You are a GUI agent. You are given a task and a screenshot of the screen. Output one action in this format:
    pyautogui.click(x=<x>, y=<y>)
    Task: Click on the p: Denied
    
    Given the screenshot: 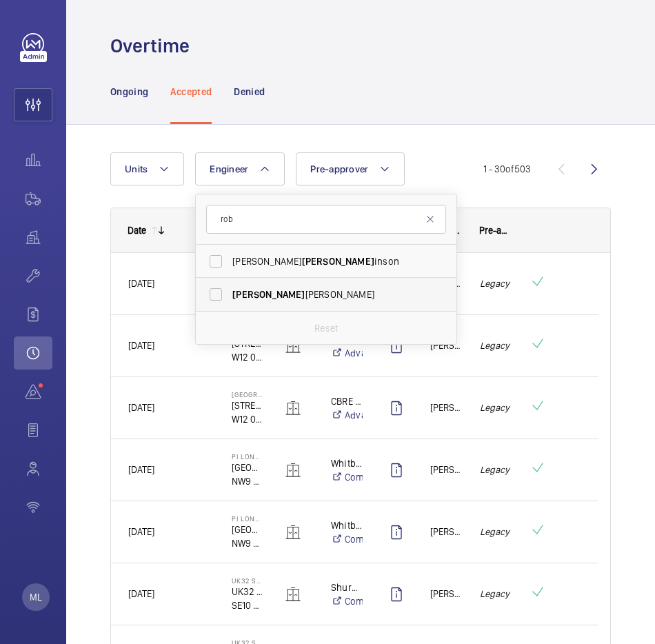 What is the action you would take?
    pyautogui.click(x=249, y=92)
    